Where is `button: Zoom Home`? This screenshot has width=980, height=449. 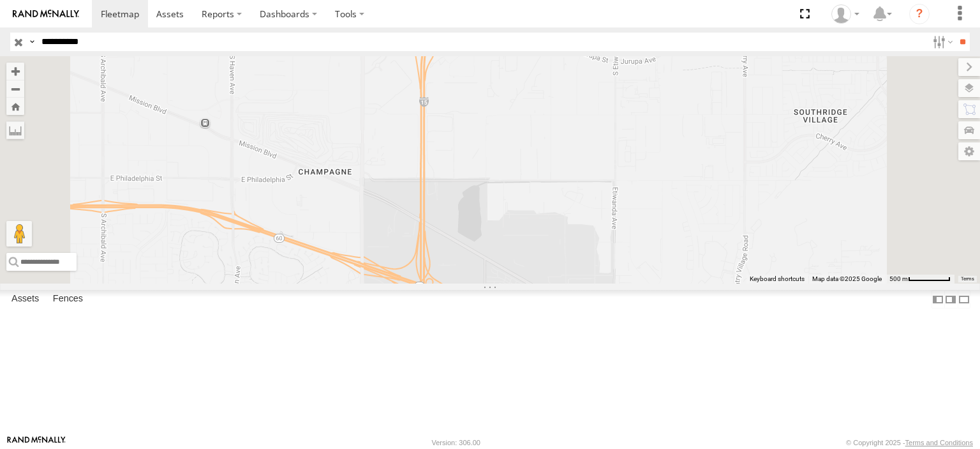
button: Zoom Home is located at coordinates (15, 106).